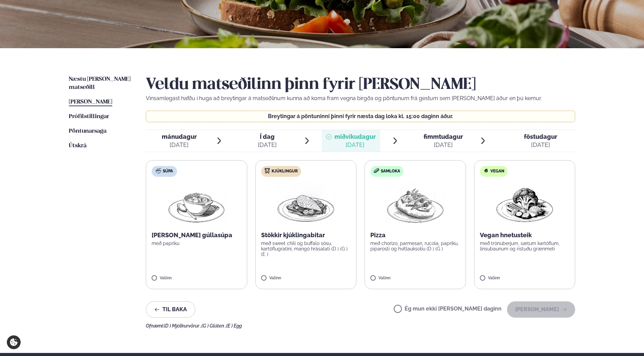 The width and height of the screenshot is (644, 356). What do you see at coordinates (415, 204) in the screenshot?
I see `img: Pizza-Bread.png` at bounding box center [415, 204].